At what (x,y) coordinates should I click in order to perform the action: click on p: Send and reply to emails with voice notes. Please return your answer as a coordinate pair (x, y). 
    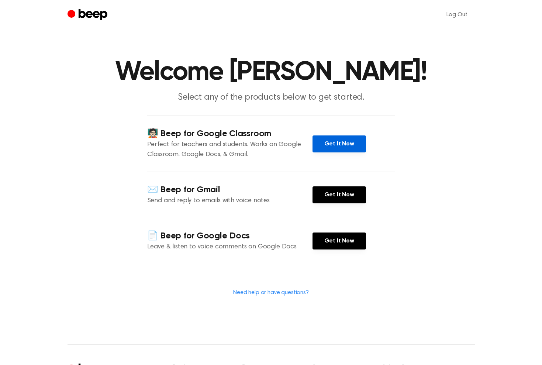
    Looking at the image, I should click on (230, 201).